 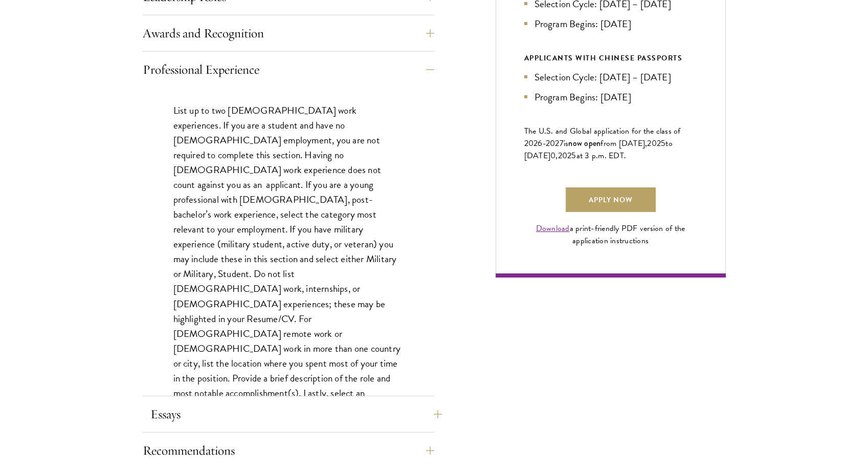 I want to click on div: APPLICANTS WITH CHINESE PASSPORTS, so click(x=611, y=58).